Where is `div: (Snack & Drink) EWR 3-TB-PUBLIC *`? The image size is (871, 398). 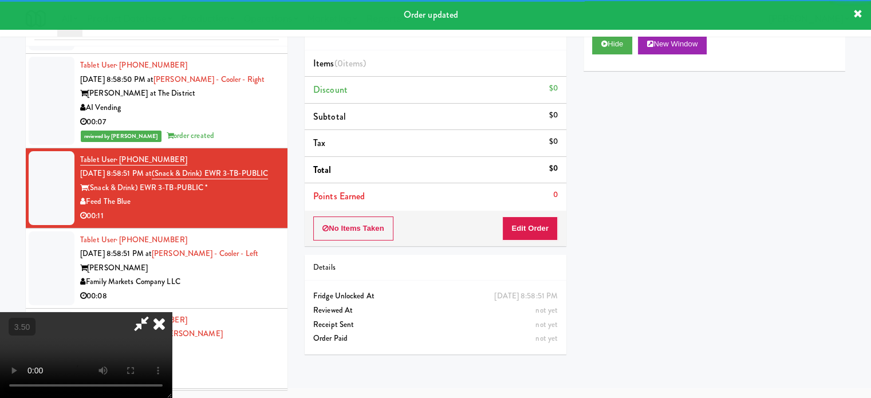
div: (Snack & Drink) EWR 3-TB-PUBLIC * is located at coordinates (179, 188).